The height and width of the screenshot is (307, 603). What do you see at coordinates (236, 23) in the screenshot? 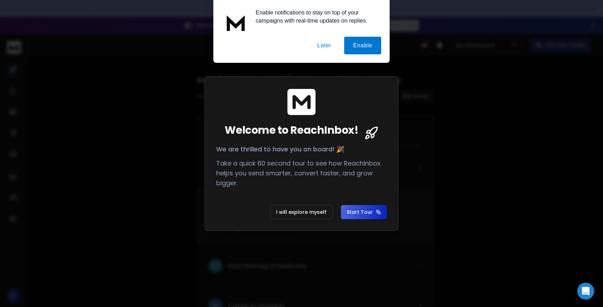
I see `img: notification icon` at bounding box center [236, 23].